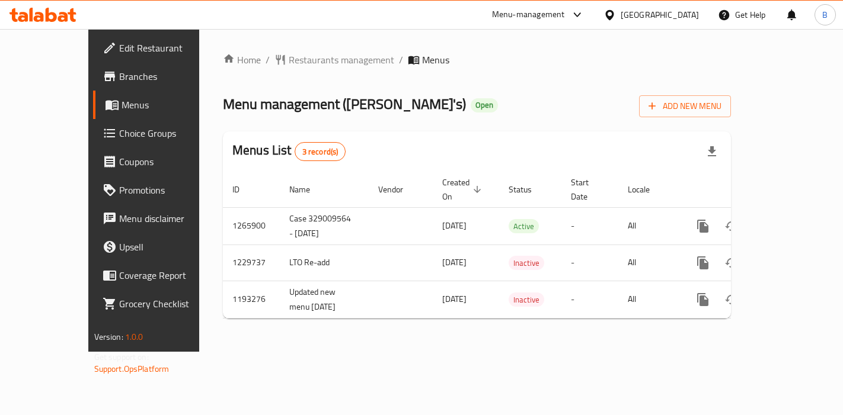 The width and height of the screenshot is (843, 415). What do you see at coordinates (527, 190) in the screenshot?
I see `span: Status` at bounding box center [527, 190].